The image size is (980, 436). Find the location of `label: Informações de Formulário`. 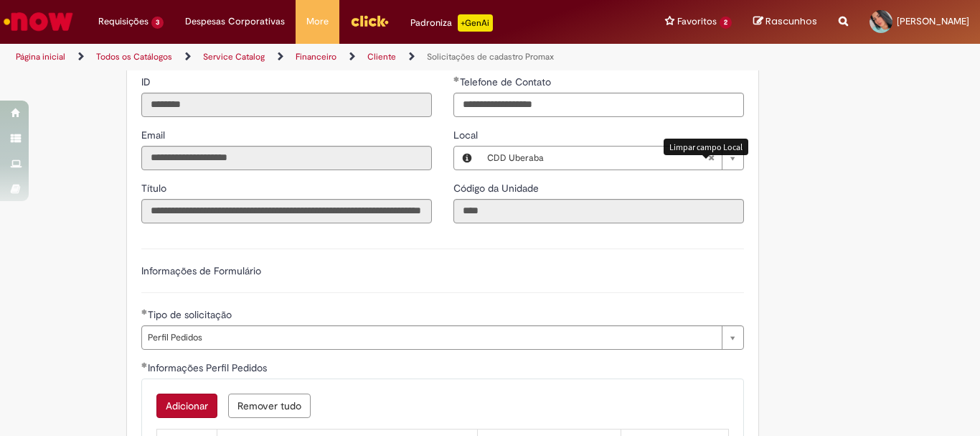

label: Informações de Formulário is located at coordinates (201, 271).